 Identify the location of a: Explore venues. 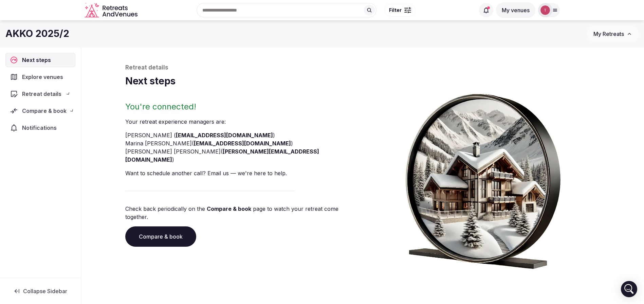
(40, 77).